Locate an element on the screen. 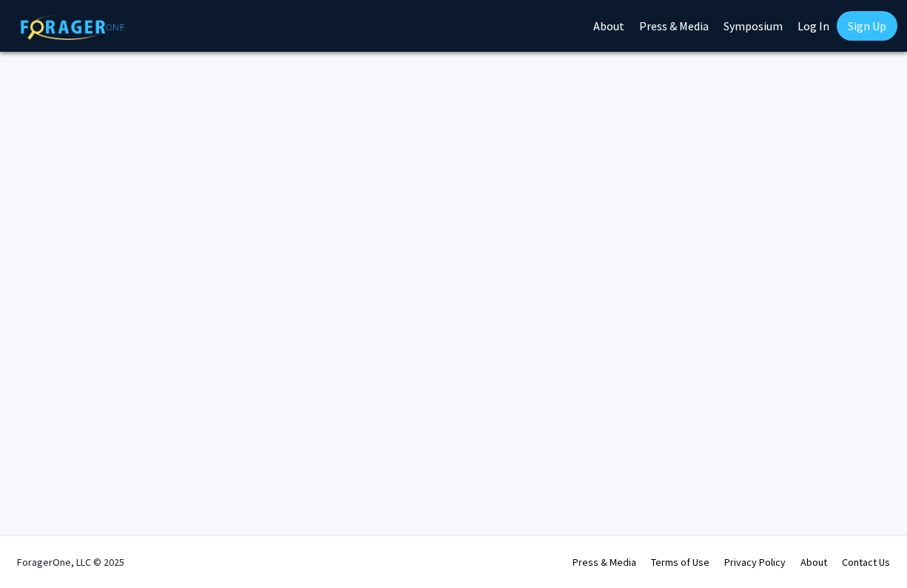 Image resolution: width=907 pixels, height=588 pixels. a: About is located at coordinates (814, 562).